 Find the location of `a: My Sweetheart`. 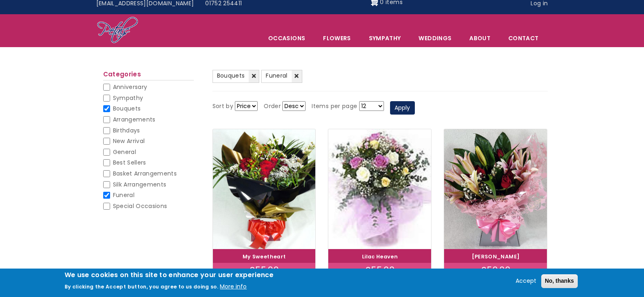

a: My Sweetheart is located at coordinates (264, 256).